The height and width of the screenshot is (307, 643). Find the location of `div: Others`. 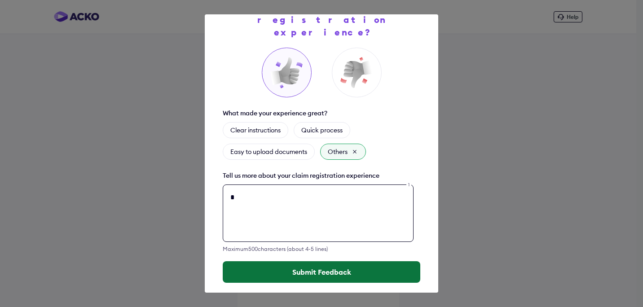

div: Others is located at coordinates (343, 152).